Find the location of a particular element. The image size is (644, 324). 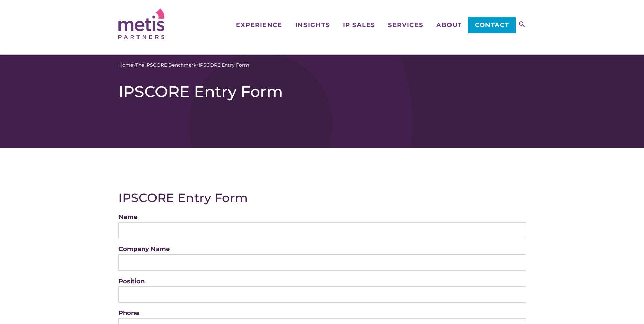

span: IP Sales is located at coordinates (359, 25).